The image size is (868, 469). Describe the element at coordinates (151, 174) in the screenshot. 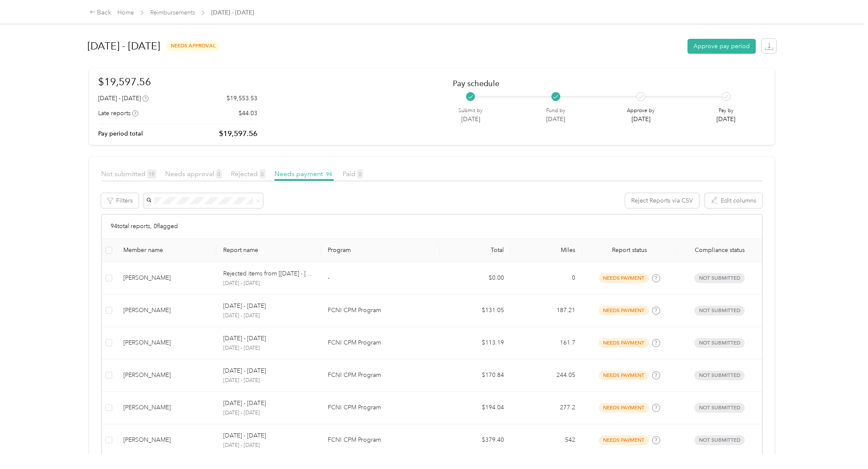

I see `span: 19` at that location.